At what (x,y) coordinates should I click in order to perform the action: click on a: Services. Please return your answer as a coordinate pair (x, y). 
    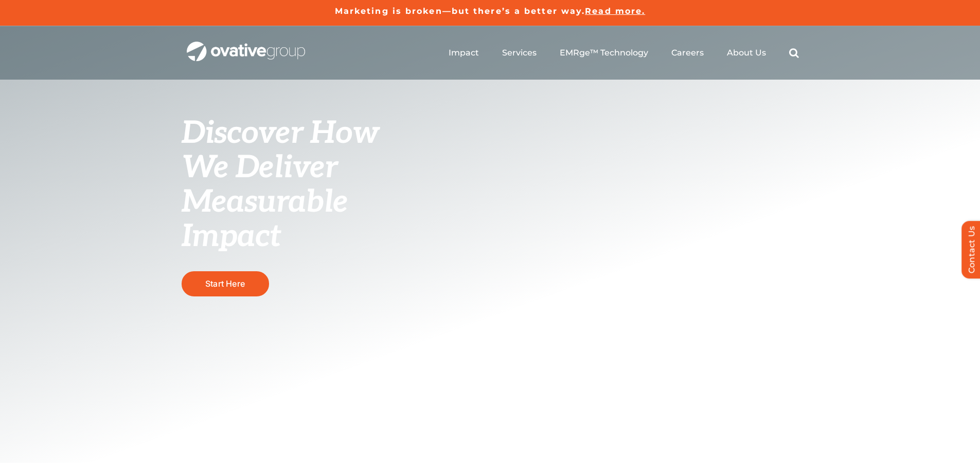
    Looking at the image, I should click on (519, 53).